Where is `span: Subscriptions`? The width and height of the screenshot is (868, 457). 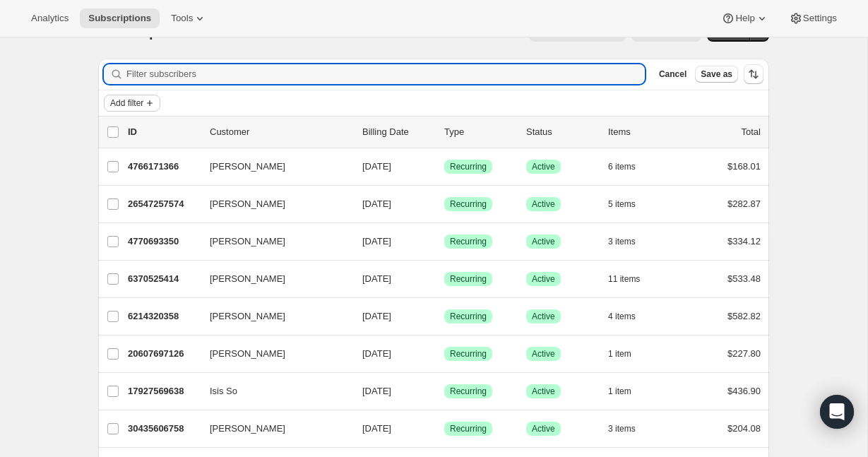 span: Subscriptions is located at coordinates (119, 18).